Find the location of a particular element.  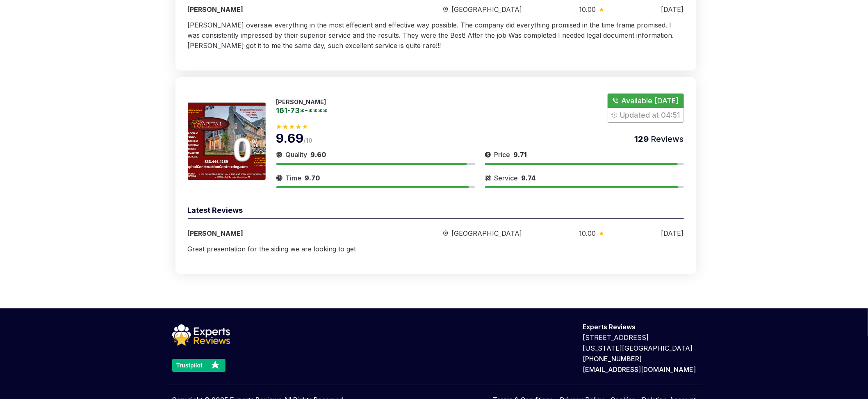

img: logo is located at coordinates (201, 335).